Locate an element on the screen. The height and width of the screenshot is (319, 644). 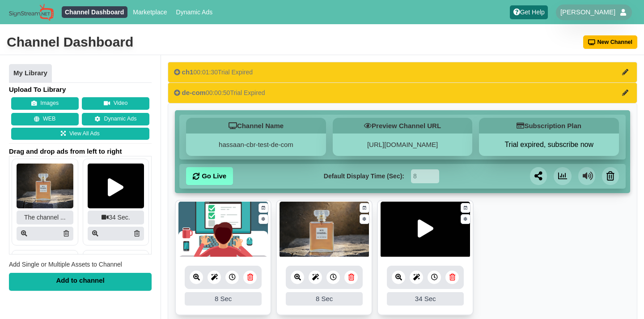
button: Video is located at coordinates (115, 103).